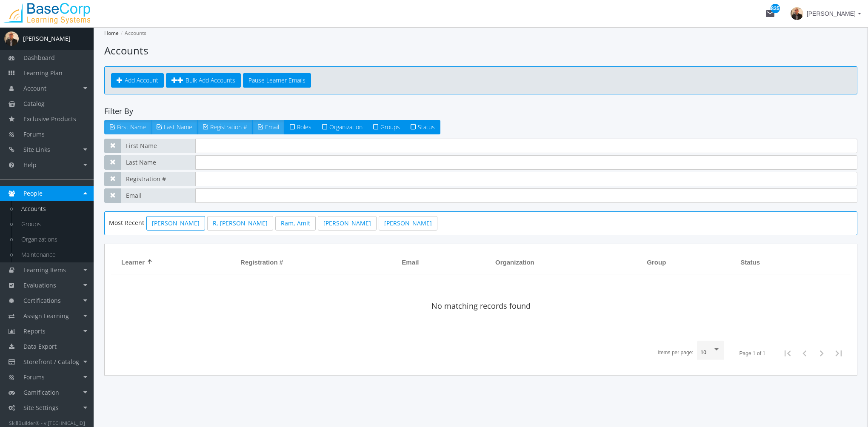 This screenshot has height=427, width=868. Describe the element at coordinates (43, 73) in the screenshot. I see `span: Learning Plan` at that location.